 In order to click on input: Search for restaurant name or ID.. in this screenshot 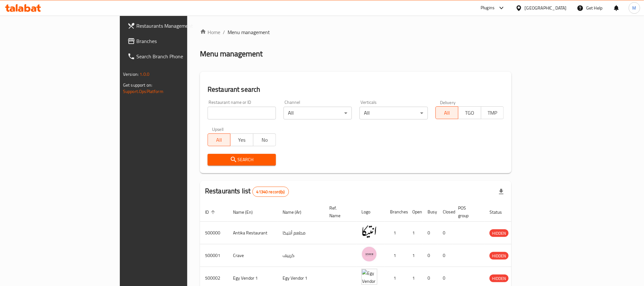, I will do `click(242, 113)`.